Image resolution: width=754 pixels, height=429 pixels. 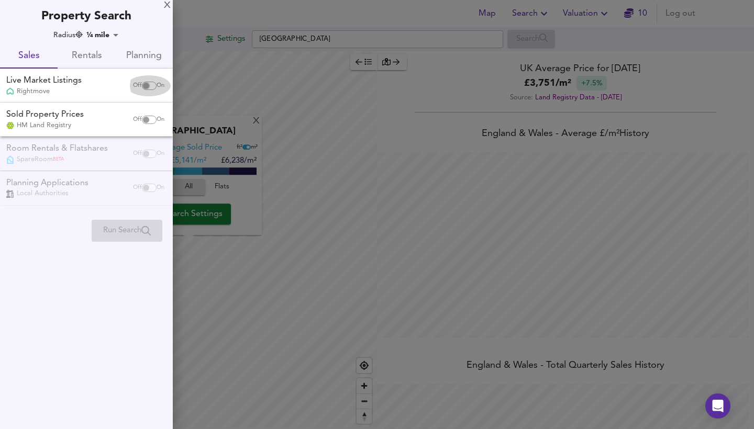 I want to click on span: Rentals, so click(x=86, y=56).